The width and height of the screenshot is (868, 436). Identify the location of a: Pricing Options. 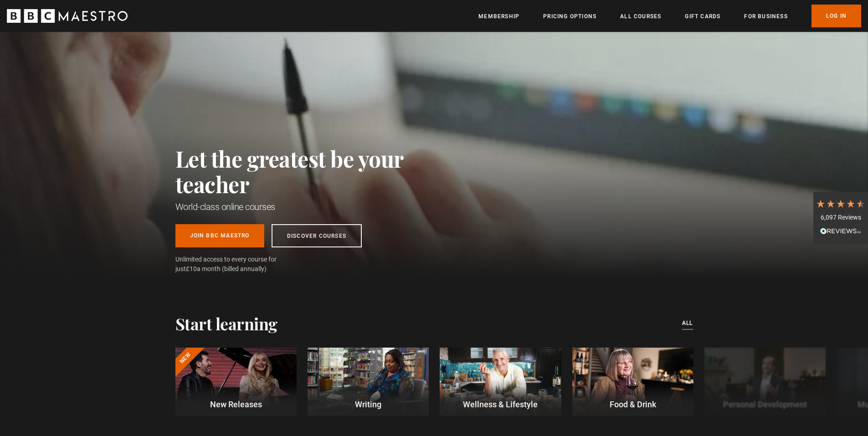
(569, 16).